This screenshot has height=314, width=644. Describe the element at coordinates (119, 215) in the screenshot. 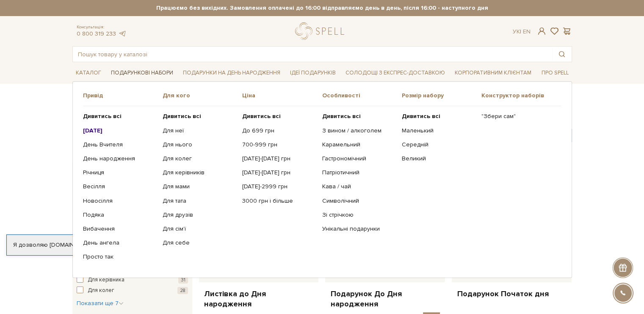

I see `a: Подяка` at that location.